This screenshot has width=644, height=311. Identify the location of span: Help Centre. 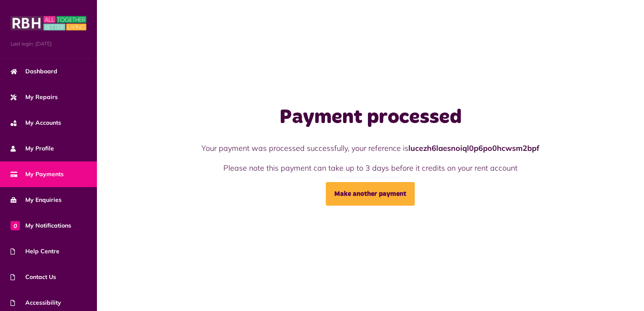
(35, 251).